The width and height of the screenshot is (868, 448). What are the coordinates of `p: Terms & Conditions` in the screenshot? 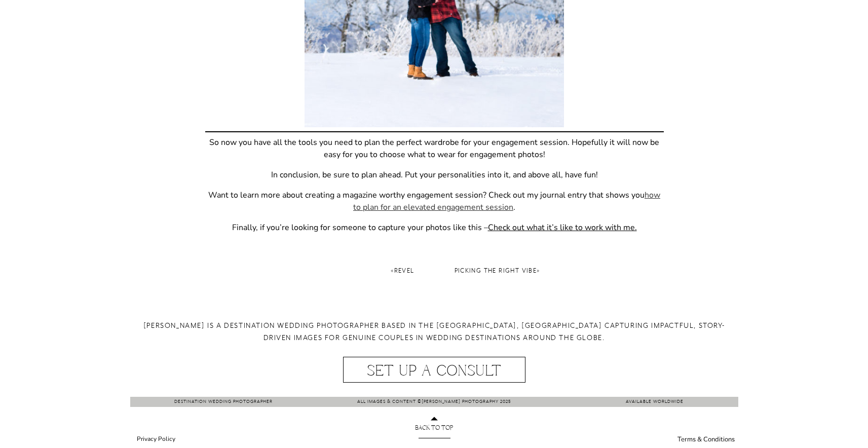 It's located at (706, 440).